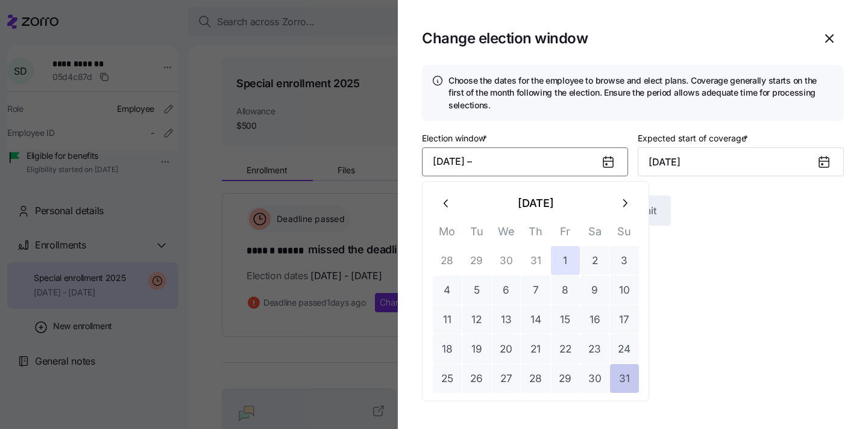  I want to click on button: 1 August 2025, so click(566, 260).